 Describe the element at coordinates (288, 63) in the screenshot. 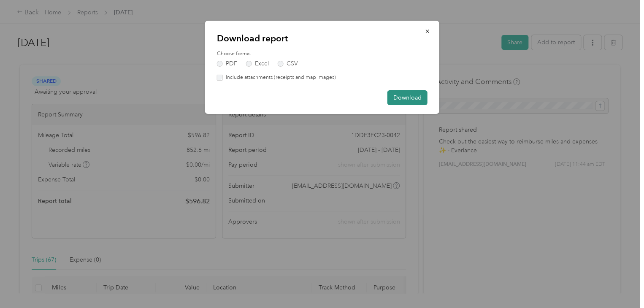

I see `label: CSV` at that location.